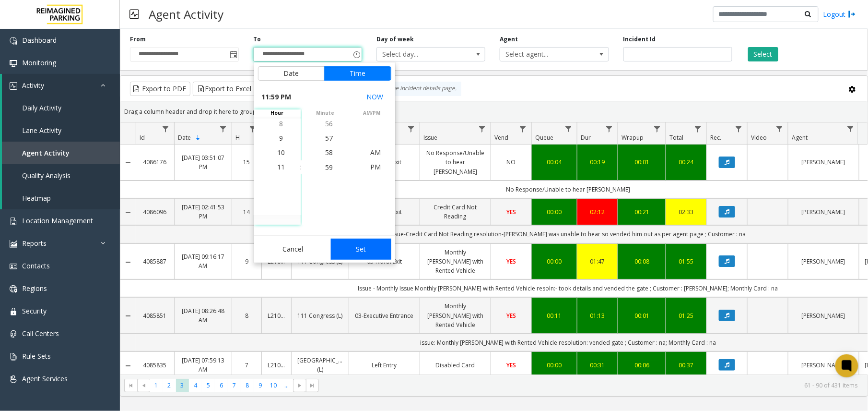 The height and width of the screenshot is (411, 868). Describe the element at coordinates (509, 40) in the screenshot. I see `label: Agent` at that location.